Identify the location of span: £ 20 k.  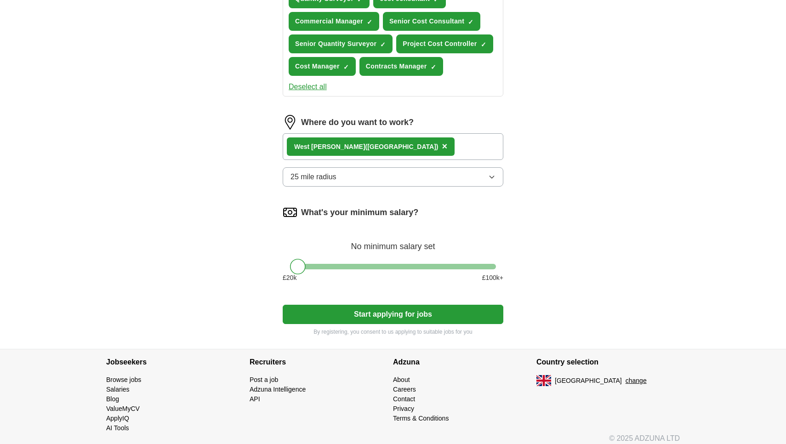
(290, 278).